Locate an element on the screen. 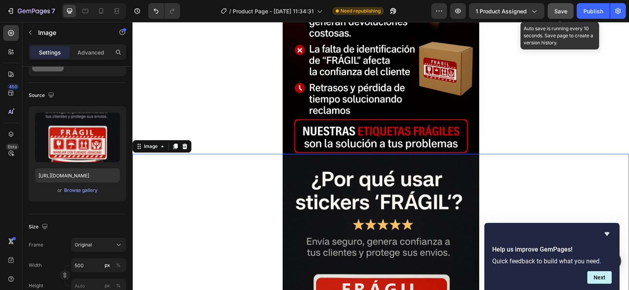  button: 1 product assigned is located at coordinates (506, 11).